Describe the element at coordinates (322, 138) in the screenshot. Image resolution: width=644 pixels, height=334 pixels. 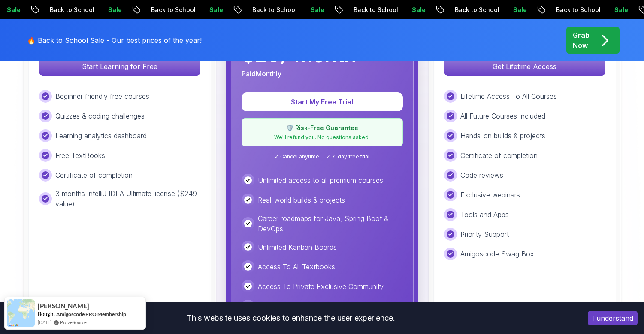
I see `p: We'll refund you. No questions asked.` at that location.